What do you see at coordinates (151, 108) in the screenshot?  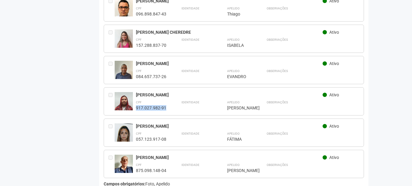 I see `div: 917.027.982-91` at bounding box center [151, 108].